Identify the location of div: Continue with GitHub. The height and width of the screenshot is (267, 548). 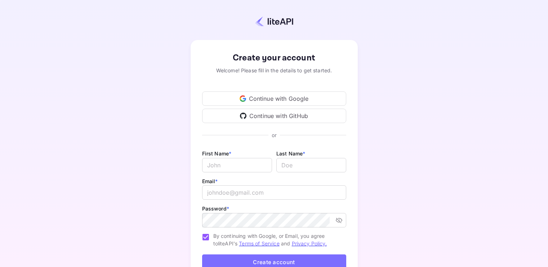
(274, 116).